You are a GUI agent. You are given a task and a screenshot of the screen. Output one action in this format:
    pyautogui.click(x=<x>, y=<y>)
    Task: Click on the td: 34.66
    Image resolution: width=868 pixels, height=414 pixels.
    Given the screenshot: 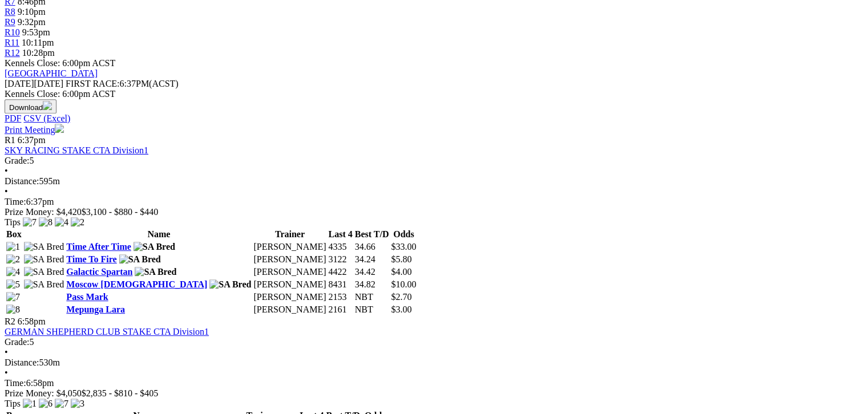 What is the action you would take?
    pyautogui.click(x=372, y=247)
    